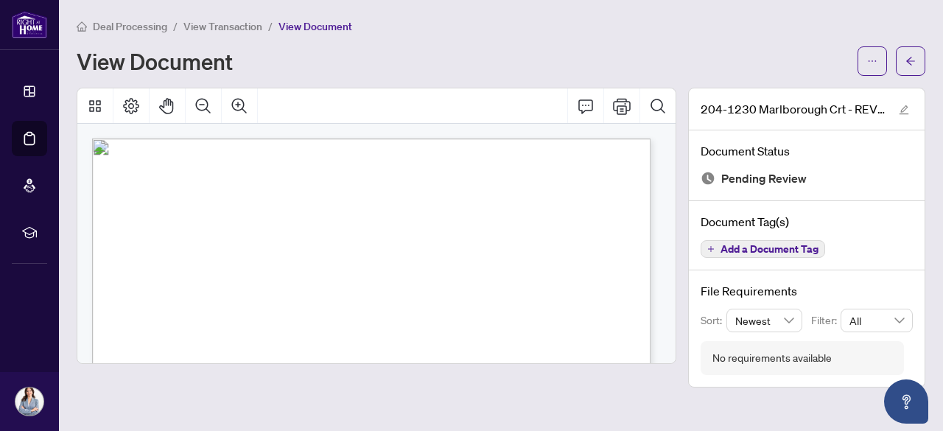 Image resolution: width=943 pixels, height=431 pixels. I want to click on h4: Document Tag(s), so click(806, 222).